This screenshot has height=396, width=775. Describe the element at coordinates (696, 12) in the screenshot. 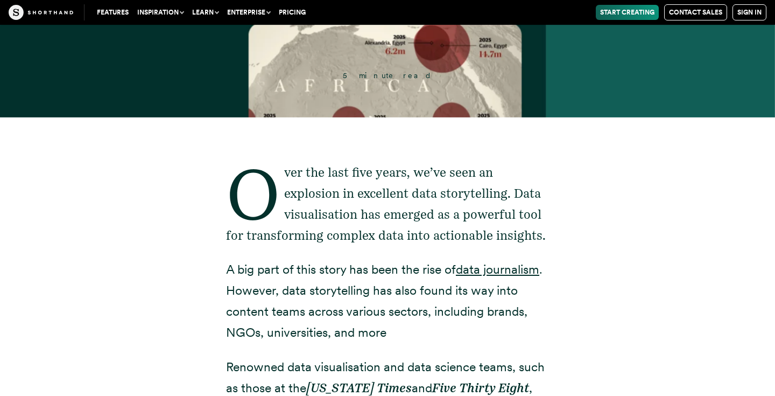

I see `a: Contact Sales` at that location.